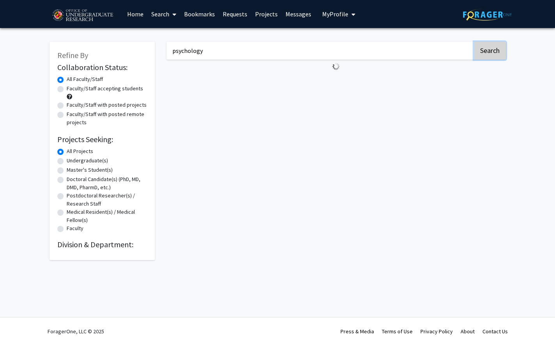  What do you see at coordinates (107, 118) in the screenshot?
I see `label: Faculty/Staff with posted remote projects` at bounding box center [107, 118].